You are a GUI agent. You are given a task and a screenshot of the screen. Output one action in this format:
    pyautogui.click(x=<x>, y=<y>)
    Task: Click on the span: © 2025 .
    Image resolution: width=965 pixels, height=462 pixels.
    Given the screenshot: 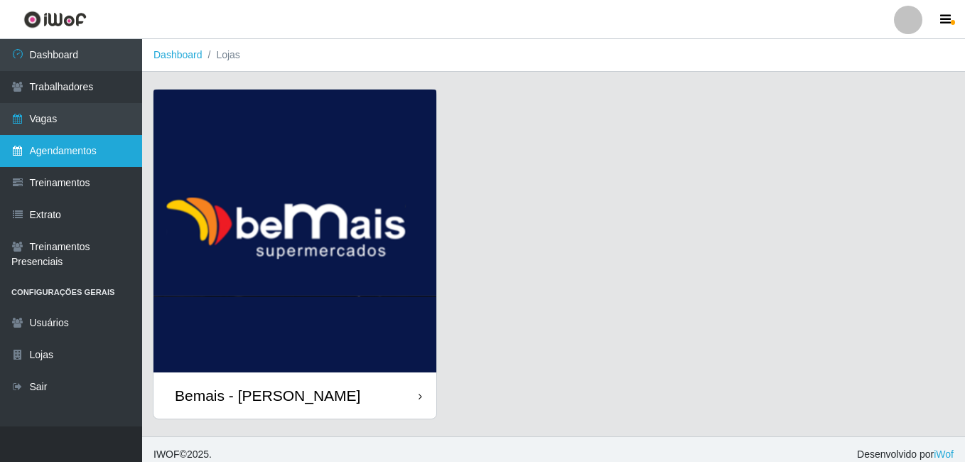 What is the action you would take?
    pyautogui.click(x=183, y=454)
    